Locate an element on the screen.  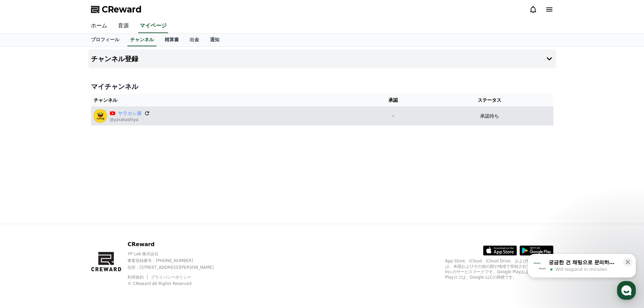
th: チャンネル is located at coordinates (226, 100).